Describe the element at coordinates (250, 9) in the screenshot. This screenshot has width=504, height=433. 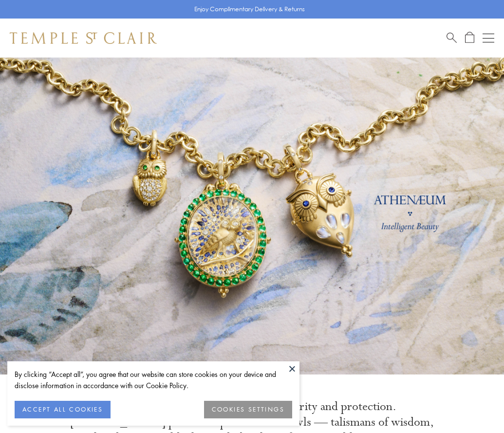
I see `p: Enjoy Complimentary Delivery & Returns` at that location.